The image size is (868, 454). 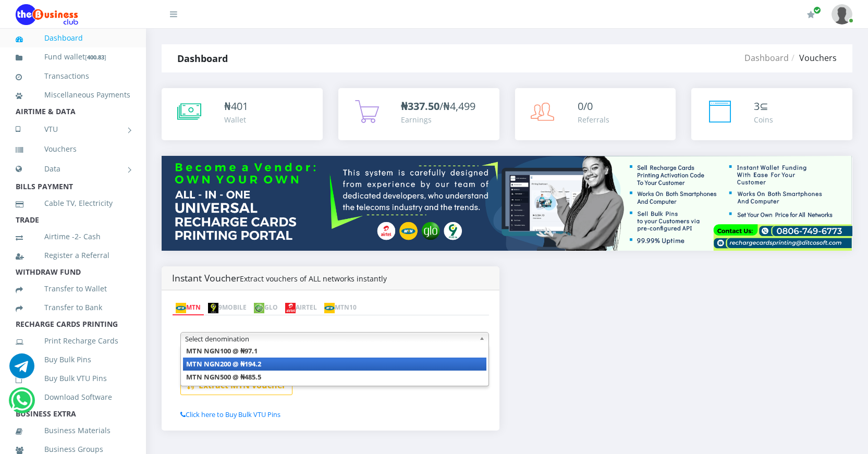 I want to click on a: ₦337.50/₦4,499 Earnings, so click(x=418, y=114).